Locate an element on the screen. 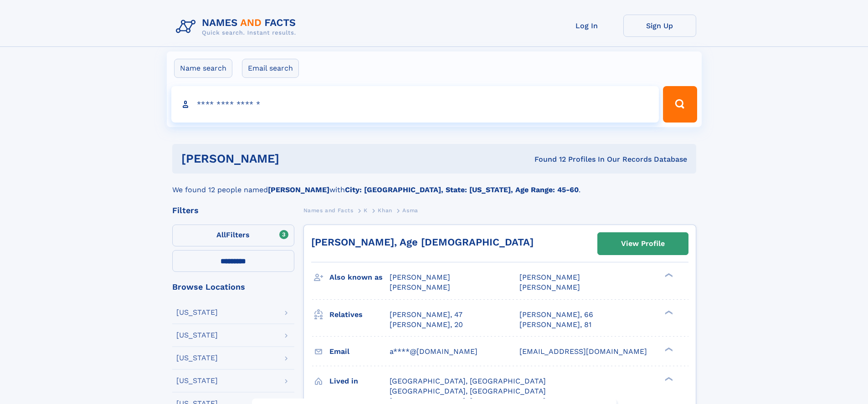  span: All is located at coordinates (221, 235).